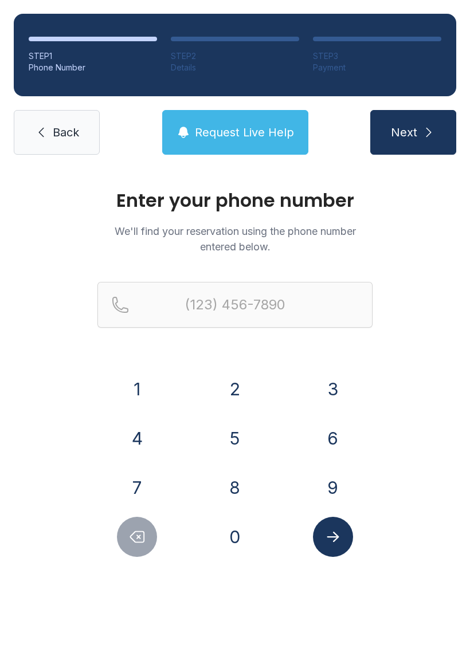 This screenshot has width=470, height=648. What do you see at coordinates (235, 56) in the screenshot?
I see `div: STEP 2` at bounding box center [235, 56].